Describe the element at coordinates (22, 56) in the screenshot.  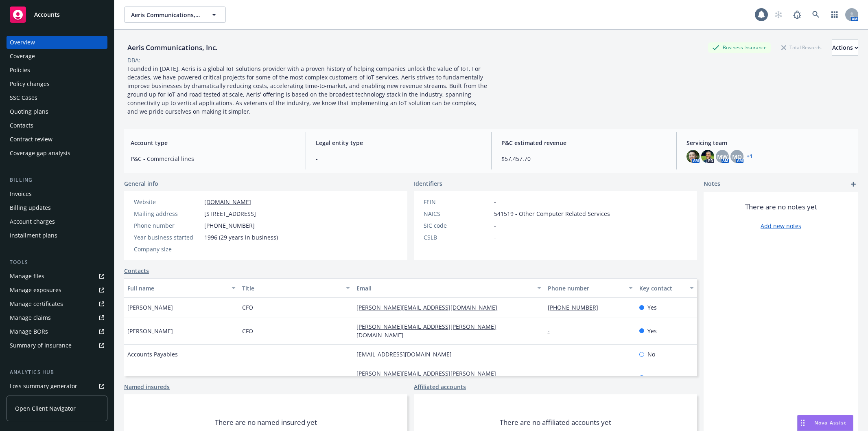
I see `div: Coverage` at that location.